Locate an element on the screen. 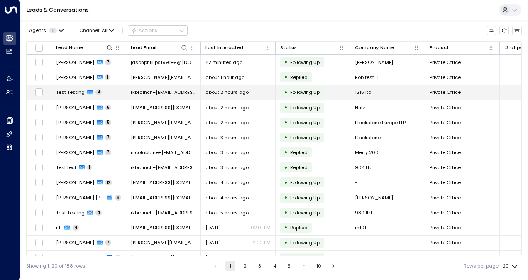  span: Test test is located at coordinates (66, 167).